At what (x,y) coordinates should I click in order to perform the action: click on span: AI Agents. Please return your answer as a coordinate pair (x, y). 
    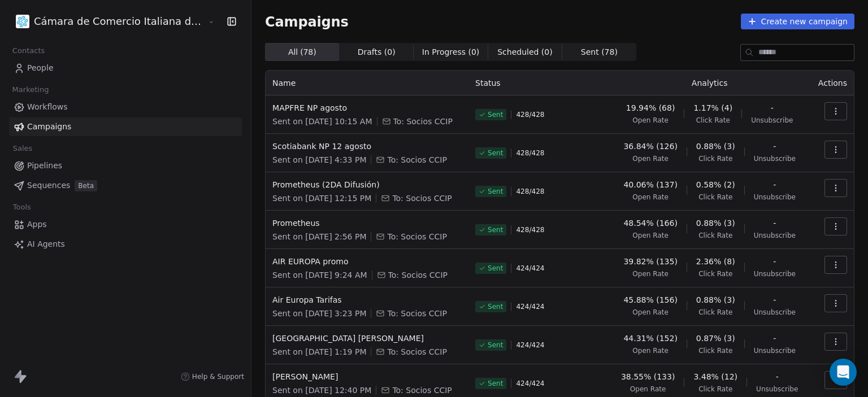
    Looking at the image, I should click on (45, 244).